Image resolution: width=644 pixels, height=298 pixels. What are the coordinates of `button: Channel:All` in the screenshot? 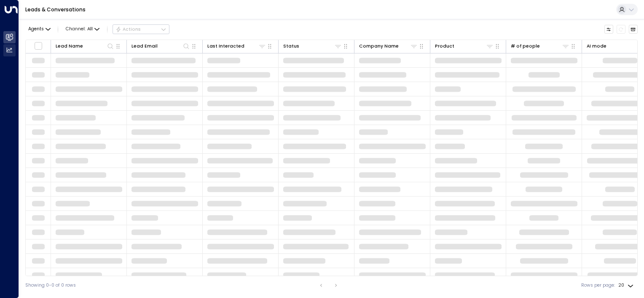 It's located at (83, 29).